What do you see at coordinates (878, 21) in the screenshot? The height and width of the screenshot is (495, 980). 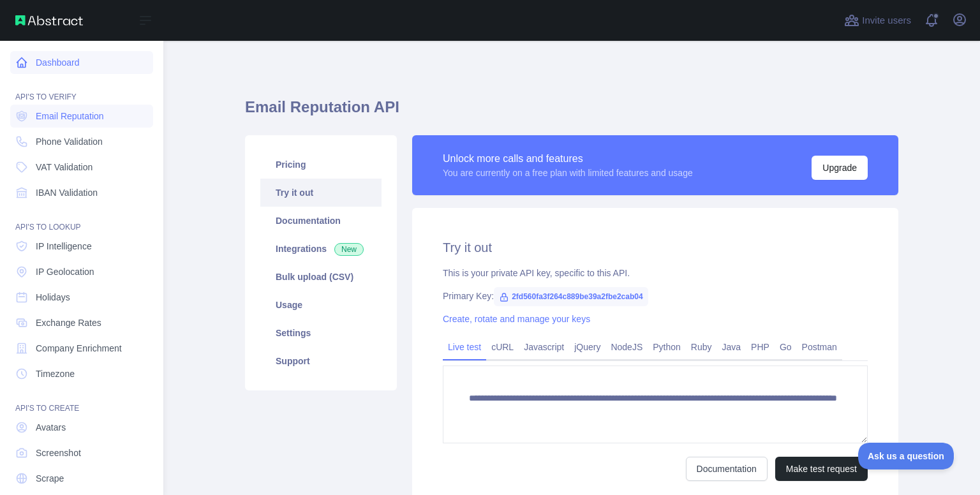 I see `button: Invite users` at bounding box center [878, 21].